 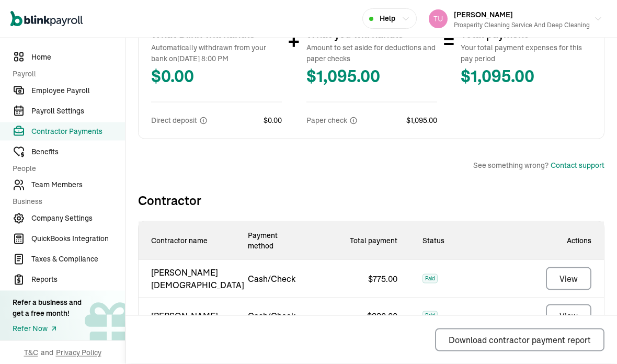 What do you see at coordinates (78, 131) in the screenshot?
I see `span: Contractor Payments` at bounding box center [78, 131].